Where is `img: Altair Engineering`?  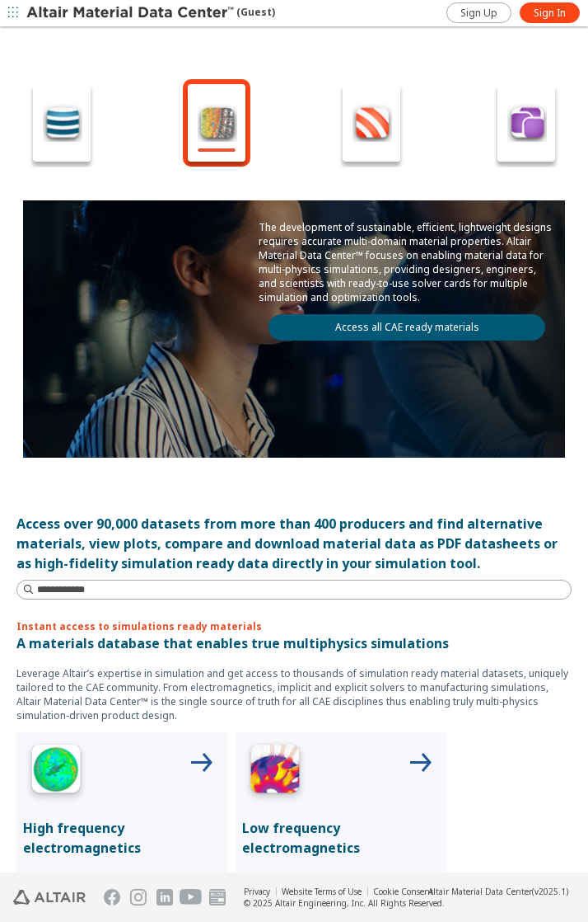 img: Altair Engineering is located at coordinates (50, 897).